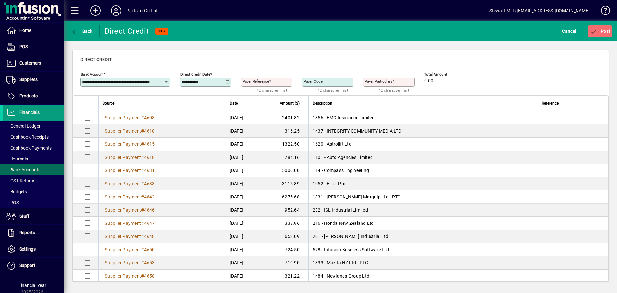 The width and height of the screenshot is (617, 293). I want to click on span: 4610, so click(149, 131).